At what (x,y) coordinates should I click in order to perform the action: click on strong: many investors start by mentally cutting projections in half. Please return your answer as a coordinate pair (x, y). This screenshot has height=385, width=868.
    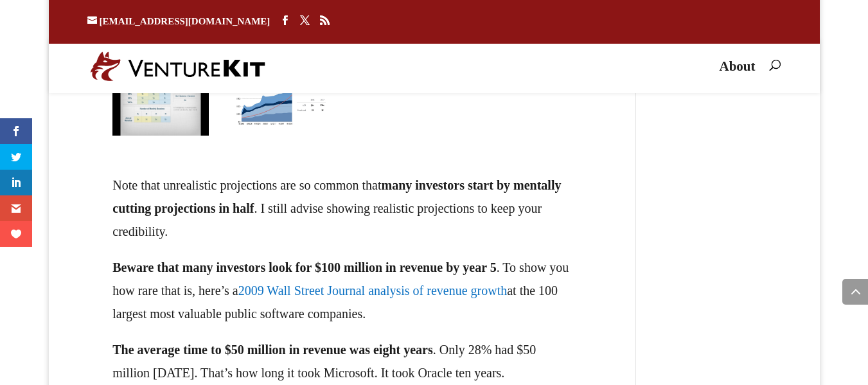
    Looking at the image, I should click on (337, 197).